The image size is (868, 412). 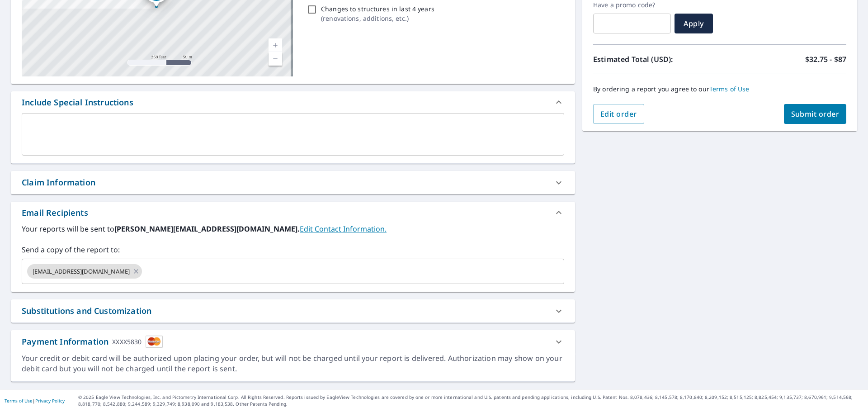 I want to click on a: Current Level 17, Zoom Out, so click(x=275, y=58).